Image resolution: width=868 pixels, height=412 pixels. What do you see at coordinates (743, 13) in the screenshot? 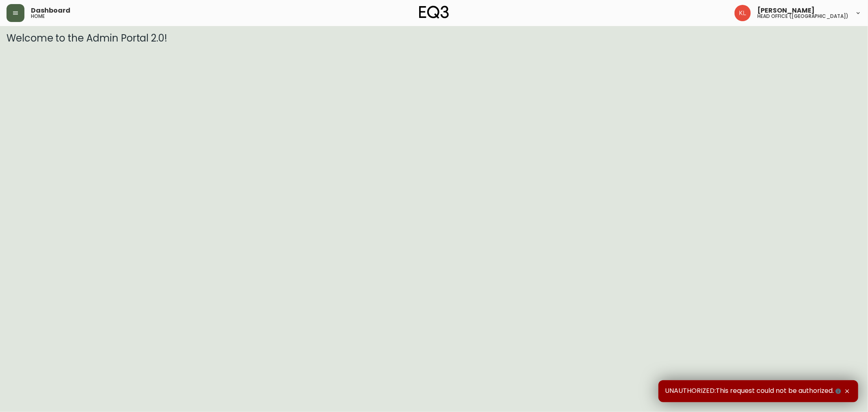
I see `img: 2c0c8aa7421344cf0398c7f872b772b5` at bounding box center [743, 13].